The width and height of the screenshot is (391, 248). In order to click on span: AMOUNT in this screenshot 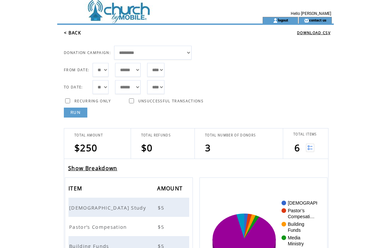, I will do `click(171, 189)`.